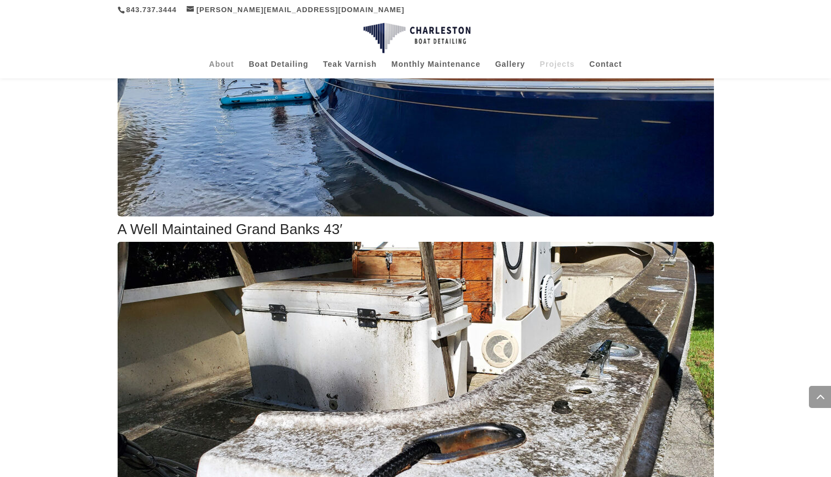 Image resolution: width=831 pixels, height=477 pixels. What do you see at coordinates (152, 9) in the screenshot?
I see `a: 843.737.3444` at bounding box center [152, 9].